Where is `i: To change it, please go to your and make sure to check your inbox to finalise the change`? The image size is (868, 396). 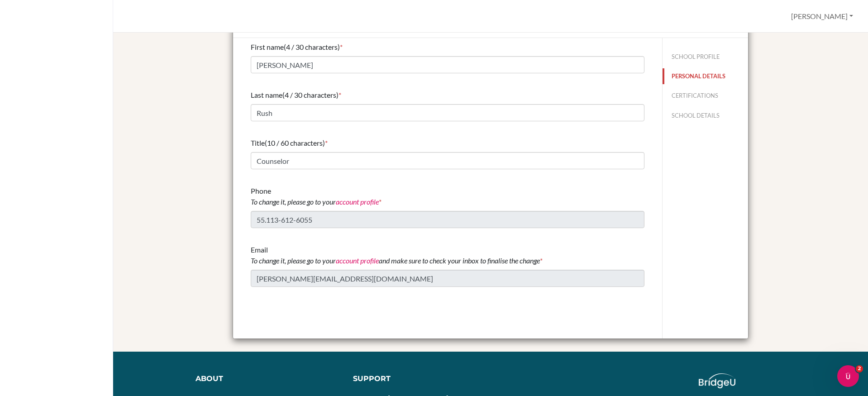
i: To change it, please go to your and make sure to check your inbox to finalise the change is located at coordinates (395, 260).